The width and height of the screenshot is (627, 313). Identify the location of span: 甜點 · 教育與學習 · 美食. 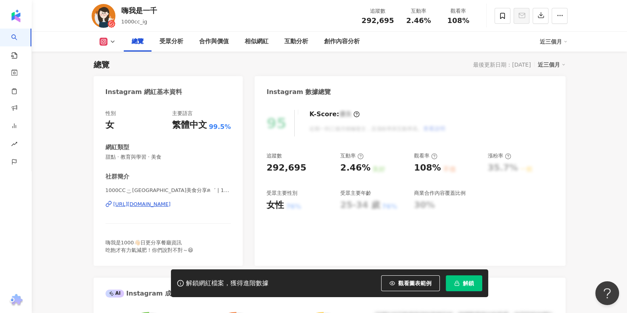
(168, 157).